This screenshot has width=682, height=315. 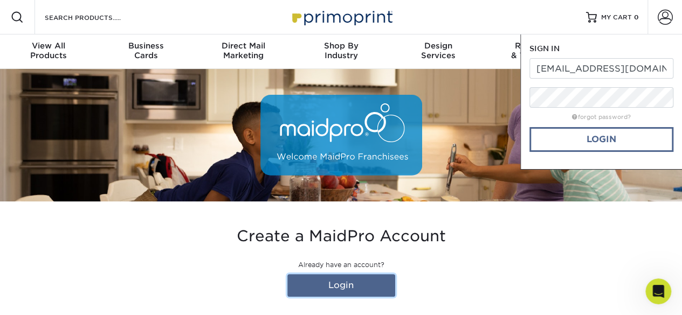 I want to click on div: Cards, so click(x=146, y=51).